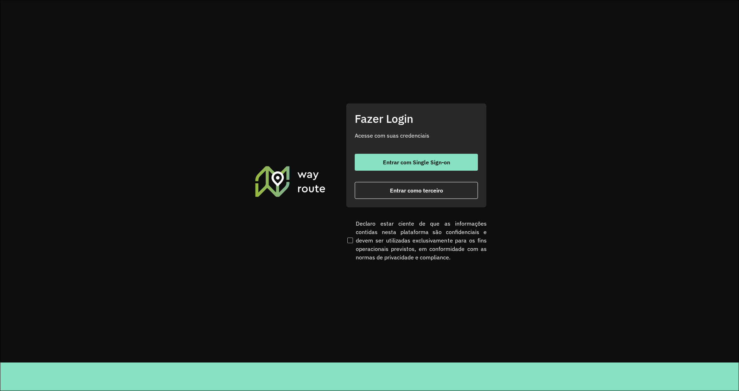 The width and height of the screenshot is (739, 391). Describe the element at coordinates (416, 162) in the screenshot. I see `span: Entrar com Single Sign-on` at that location.